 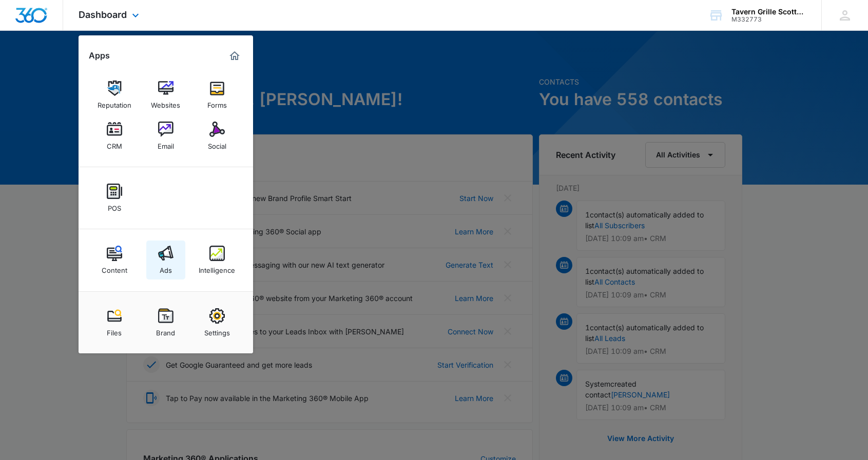 I want to click on div: Ads, so click(x=166, y=268).